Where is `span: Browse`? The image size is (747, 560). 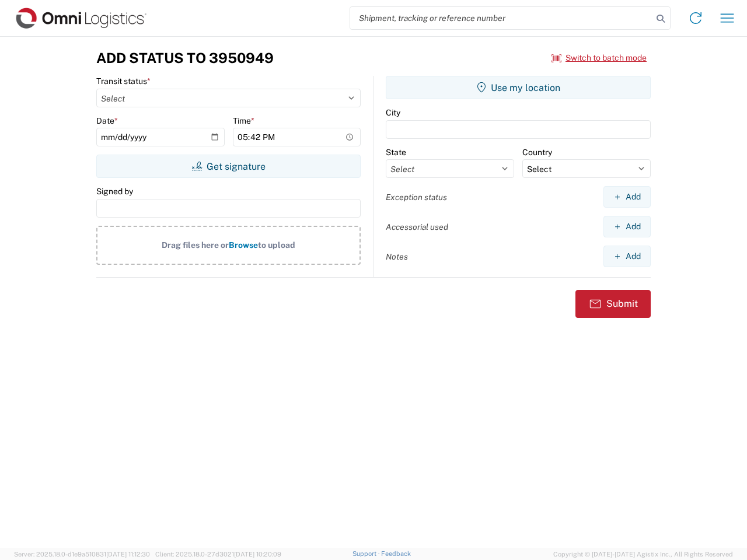 span: Browse is located at coordinates (244, 245).